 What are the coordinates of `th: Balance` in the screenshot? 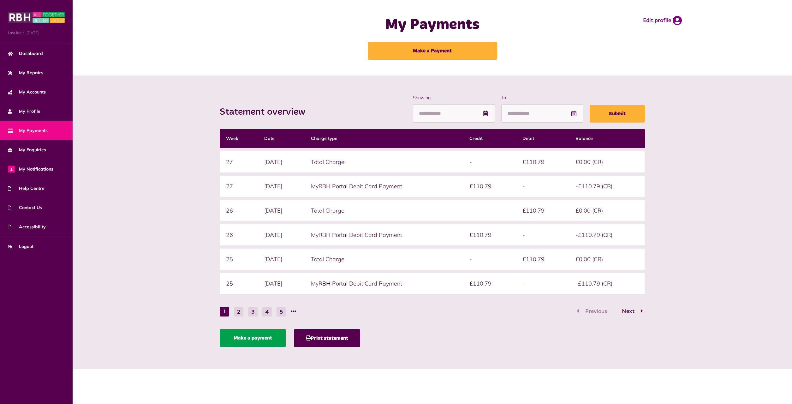 It's located at (607, 138).